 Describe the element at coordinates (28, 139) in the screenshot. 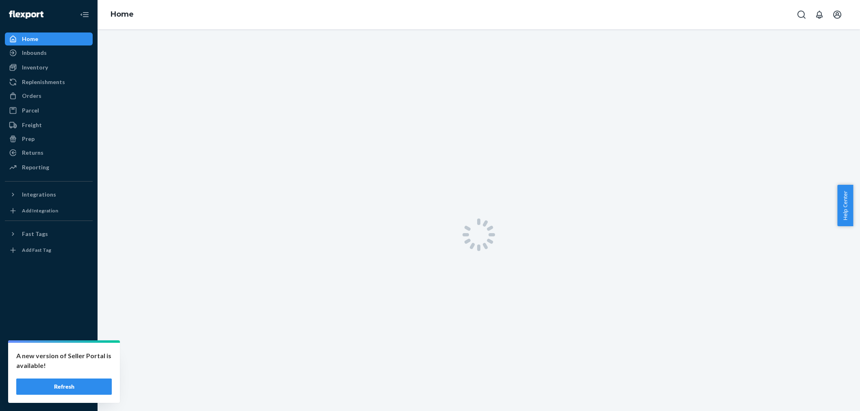

I see `div: Prep` at that location.